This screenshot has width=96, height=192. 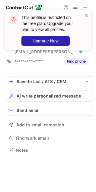 What do you see at coordinates (49, 110) in the screenshot?
I see `button: Send email` at bounding box center [49, 110].